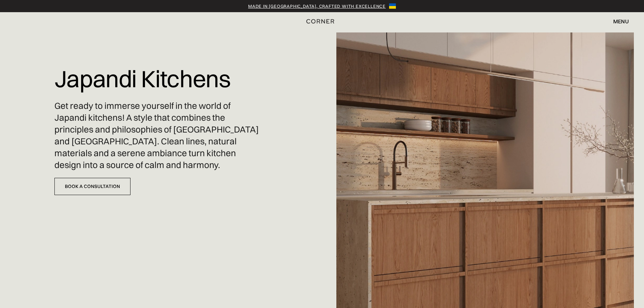 The image size is (644, 308). What do you see at coordinates (159, 136) in the screenshot?
I see `p: Get ready to immerse yourself in the world of Japandi kitchens! A style that combines the princip...` at bounding box center [159, 136].